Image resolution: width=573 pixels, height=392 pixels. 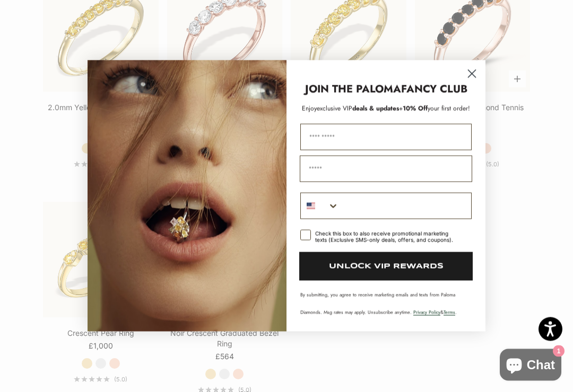 I want to click on span: deals & updates, so click(x=358, y=108).